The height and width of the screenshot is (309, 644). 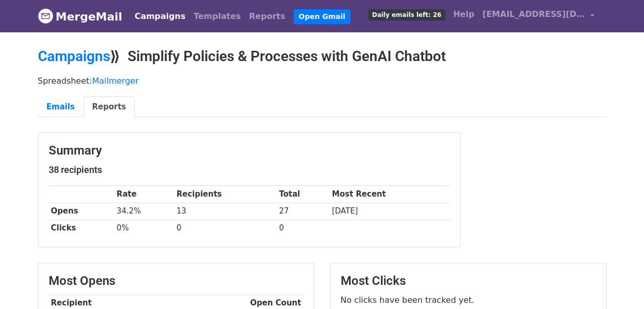 I want to click on th: Clicks, so click(x=81, y=228).